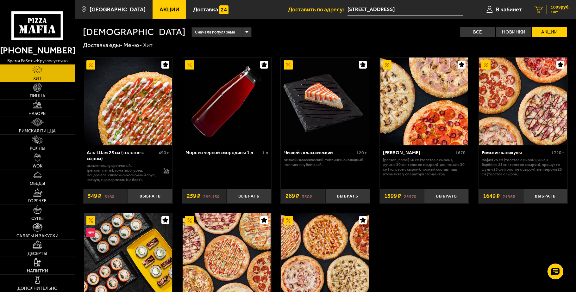  I want to click on span: Дополнительно, so click(37, 289).